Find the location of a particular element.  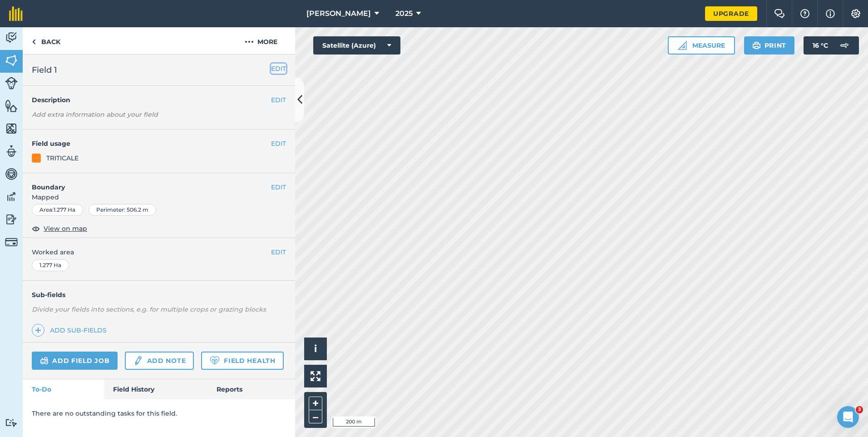

span: View on map is located at coordinates (65, 229).